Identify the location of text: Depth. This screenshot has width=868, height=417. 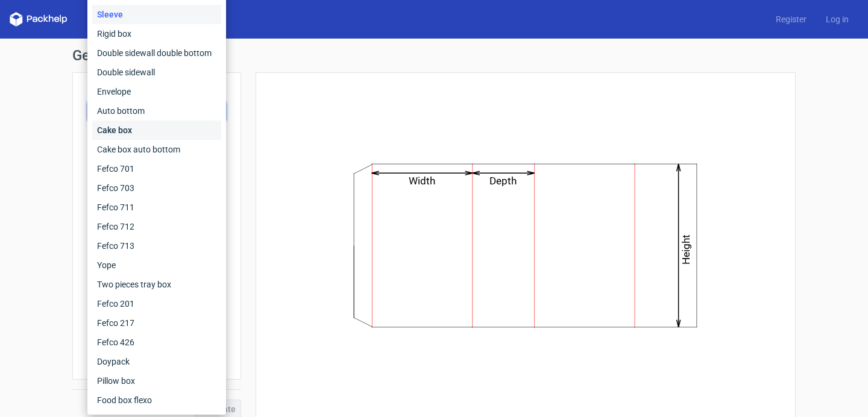
(503, 181).